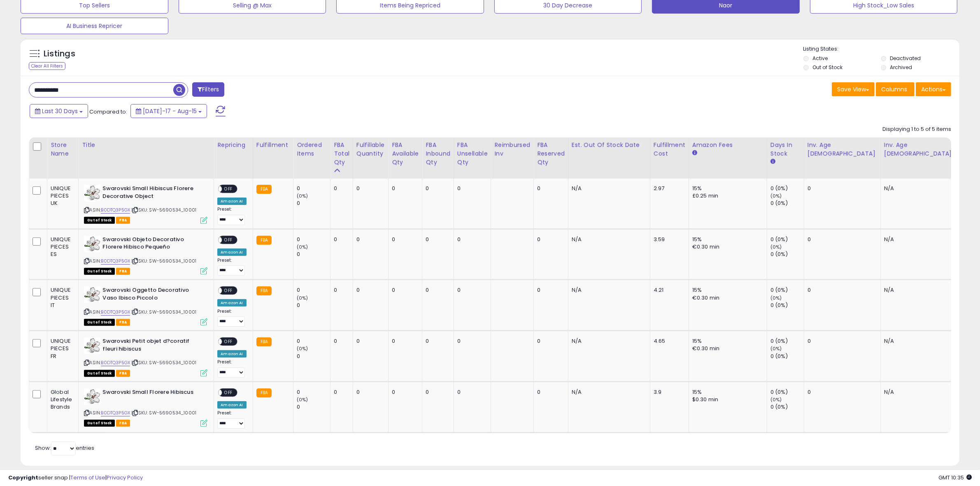  I want to click on div: Clear All Filters, so click(47, 66).